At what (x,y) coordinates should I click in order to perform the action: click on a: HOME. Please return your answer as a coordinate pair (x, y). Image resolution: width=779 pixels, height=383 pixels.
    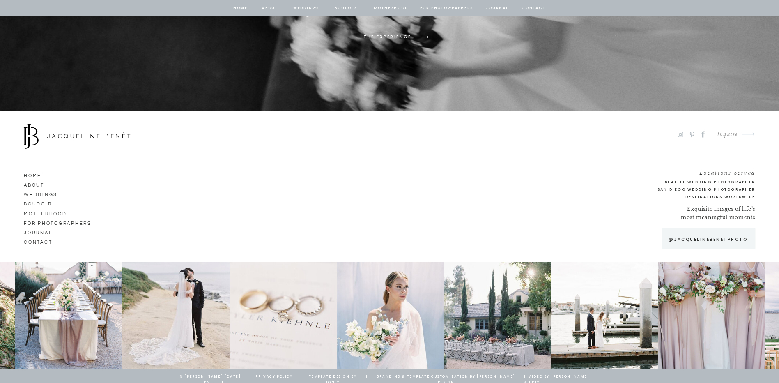
    Looking at the image, I should click on (47, 175).